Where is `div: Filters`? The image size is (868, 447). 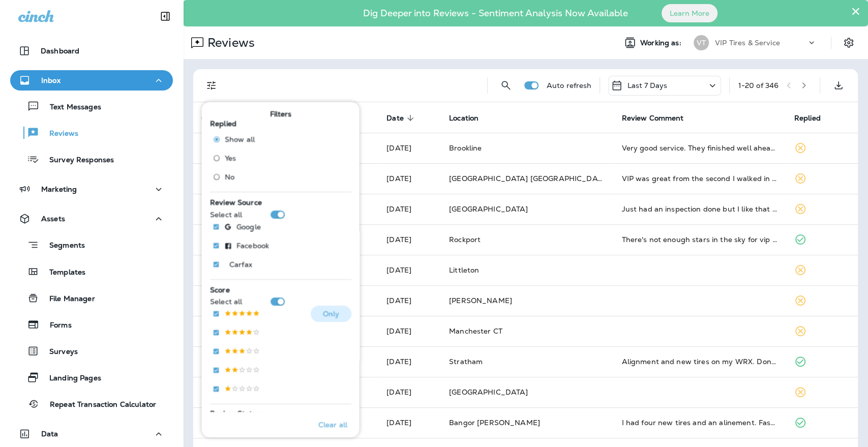
div: Filters is located at coordinates (280, 266).